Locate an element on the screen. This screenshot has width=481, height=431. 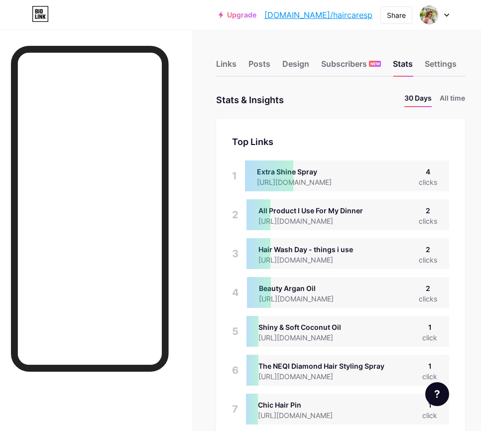
div: 6 is located at coordinates (235, 370).